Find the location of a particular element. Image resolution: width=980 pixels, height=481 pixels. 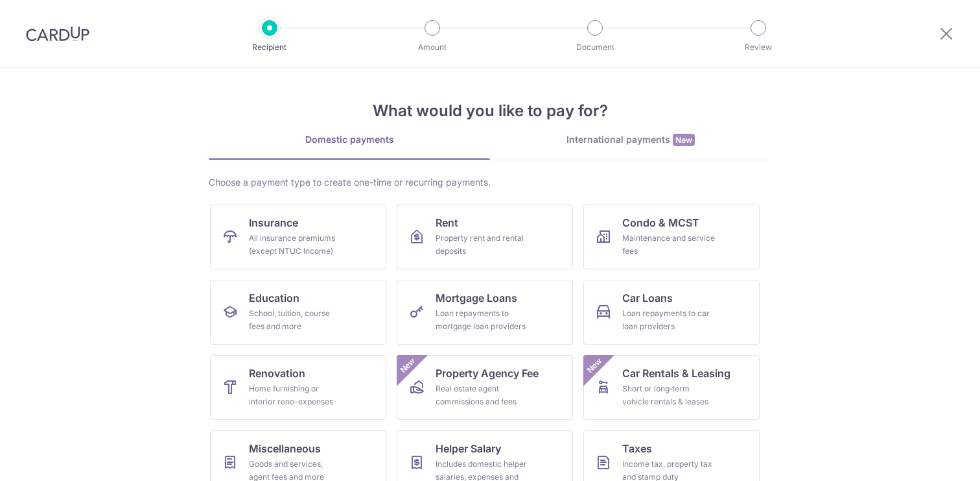

div: All insurance premiums (except NTUC Income) is located at coordinates (295, 245).